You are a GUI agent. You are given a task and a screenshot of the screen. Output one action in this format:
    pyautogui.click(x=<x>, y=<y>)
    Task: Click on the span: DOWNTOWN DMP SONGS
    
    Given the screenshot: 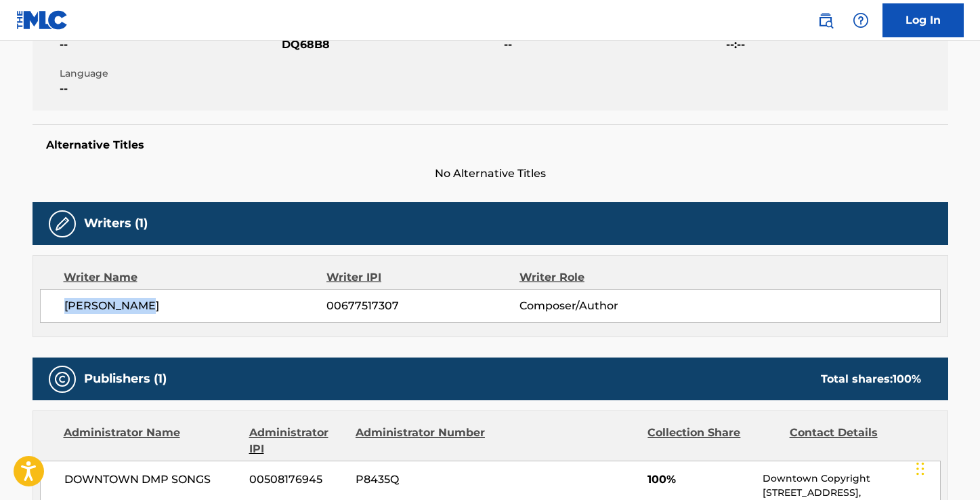 What is the action you would take?
    pyautogui.click(x=151, y=479)
    